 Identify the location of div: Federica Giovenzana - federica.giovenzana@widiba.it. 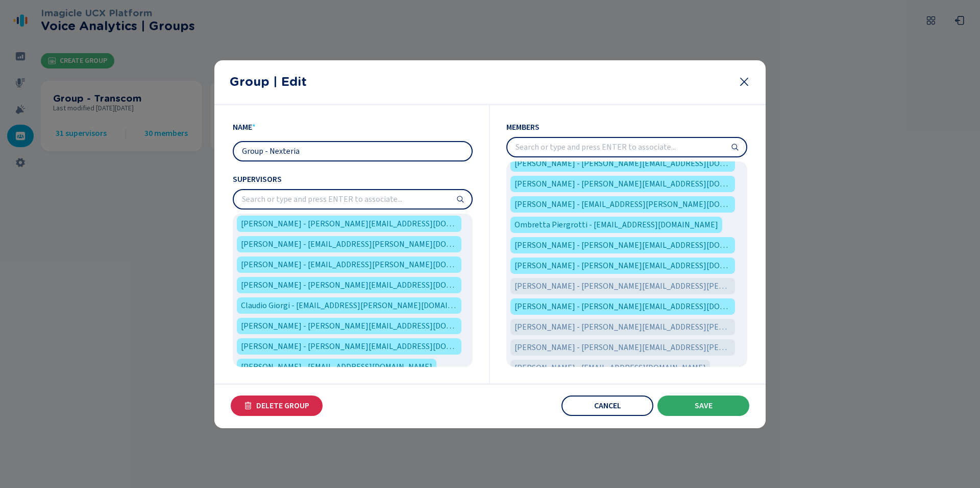
(337, 367).